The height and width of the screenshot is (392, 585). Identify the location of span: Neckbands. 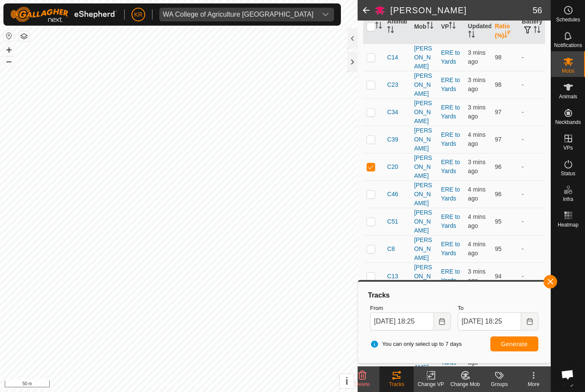
(568, 122).